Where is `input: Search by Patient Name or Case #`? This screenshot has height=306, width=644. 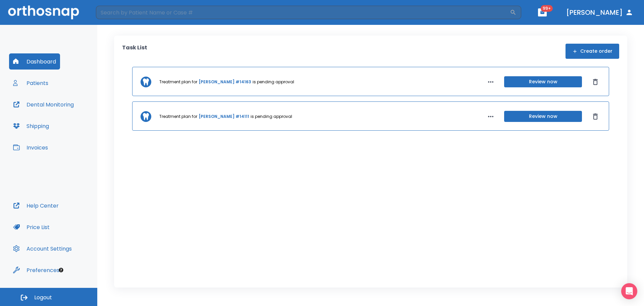 input: Search by Patient Name or Case # is located at coordinates (303, 13).